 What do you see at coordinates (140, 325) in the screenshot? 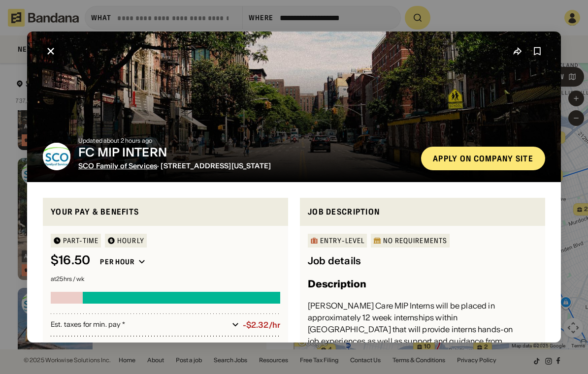
I see `div: Est. taxes for min. pay *` at bounding box center [140, 325].